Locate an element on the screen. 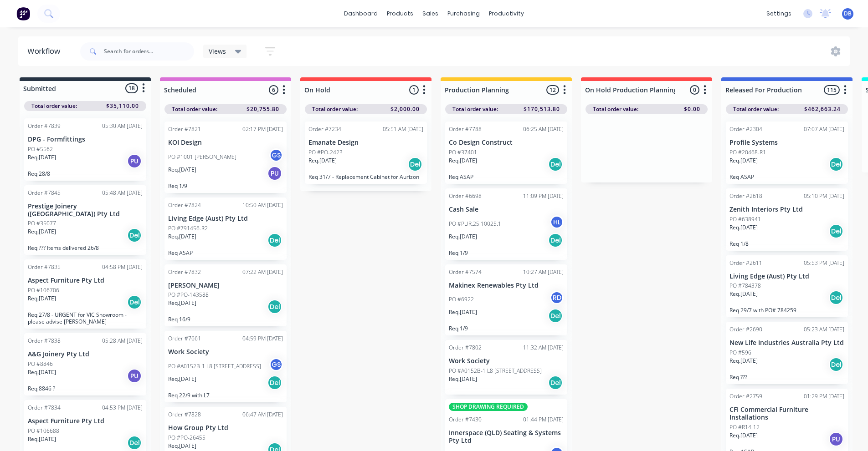 The width and height of the screenshot is (868, 451). a: dashboard is located at coordinates (361, 13).